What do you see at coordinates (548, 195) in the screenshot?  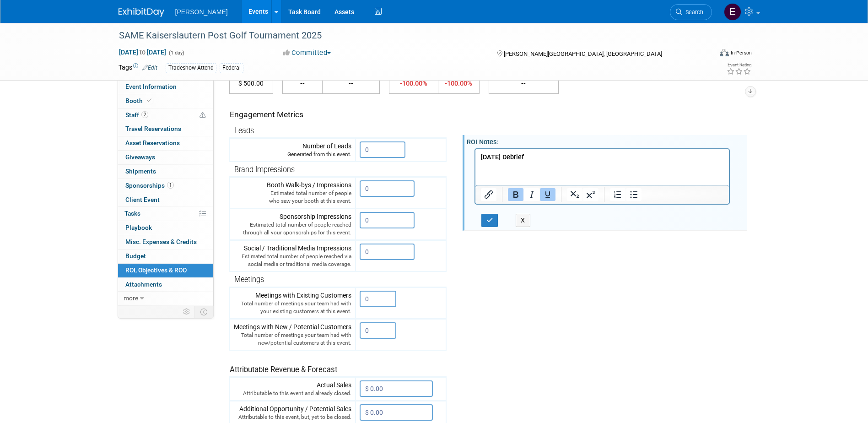 I see `button: Underline` at bounding box center [548, 195].